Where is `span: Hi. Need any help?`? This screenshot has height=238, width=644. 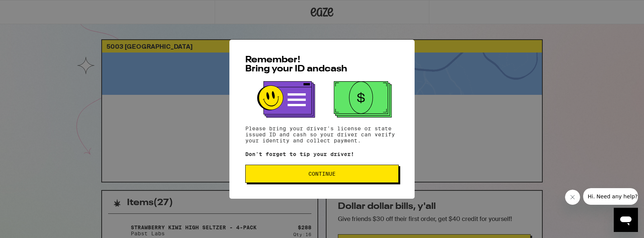 span: Hi. Need any help? is located at coordinates (29, 8).